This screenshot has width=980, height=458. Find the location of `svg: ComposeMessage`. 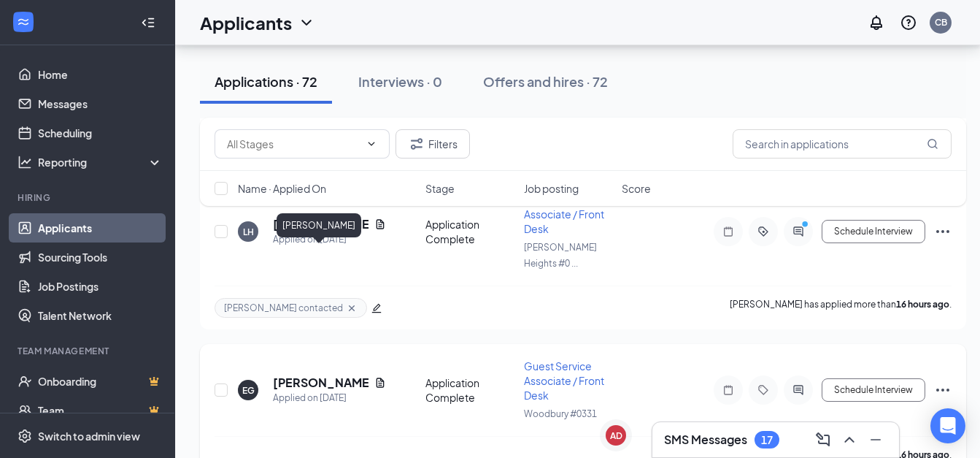

svg: ComposeMessage is located at coordinates (823, 440).